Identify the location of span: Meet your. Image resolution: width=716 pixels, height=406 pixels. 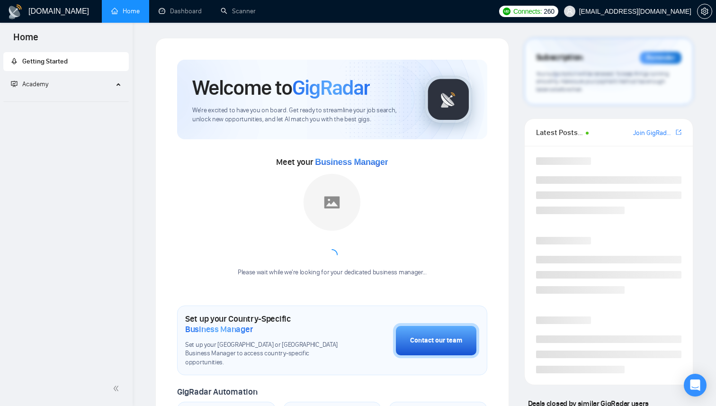
(332, 162).